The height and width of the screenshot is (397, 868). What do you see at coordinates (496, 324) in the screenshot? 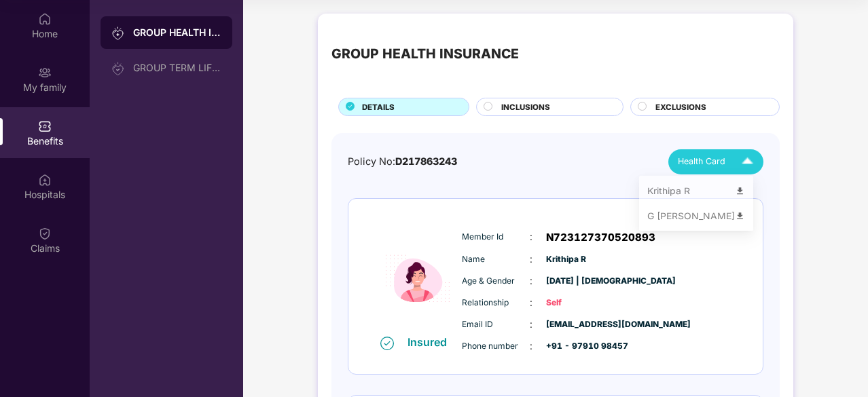
I see `span: Email ID` at bounding box center [496, 324].